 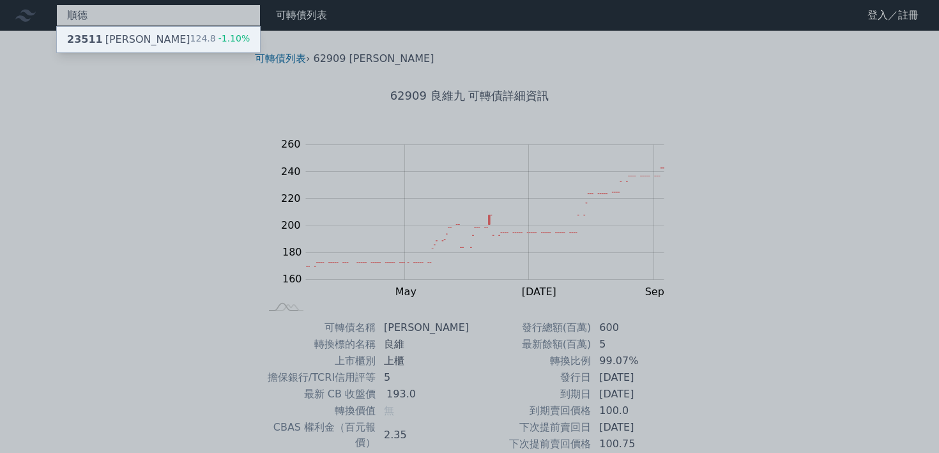 I want to click on div: 124.8, so click(x=220, y=40).